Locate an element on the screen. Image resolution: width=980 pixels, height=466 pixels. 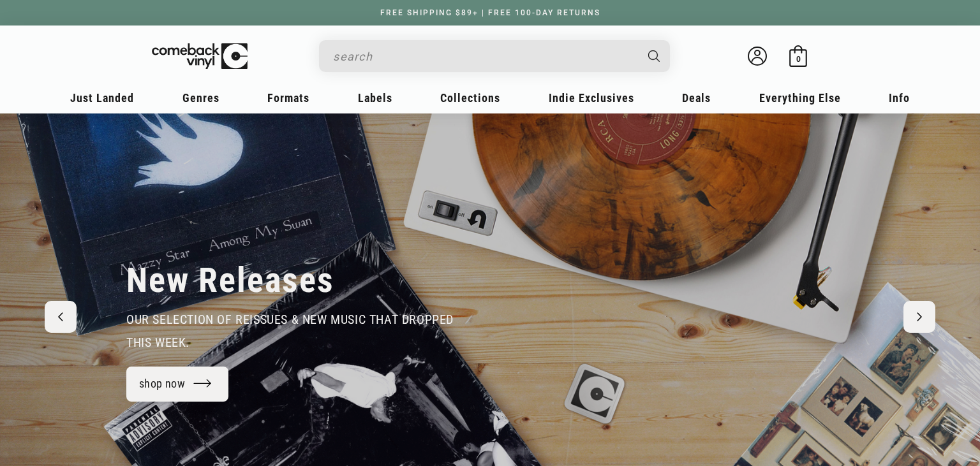
div: Search is located at coordinates (494, 56).